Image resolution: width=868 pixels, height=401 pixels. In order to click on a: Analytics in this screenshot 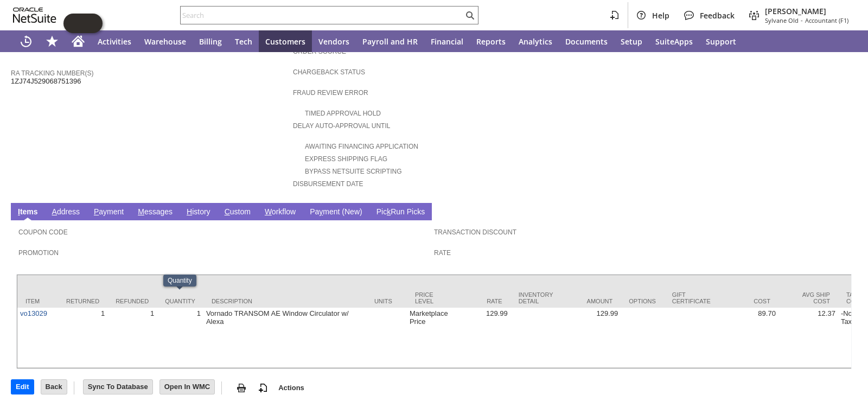, I will do `click(536, 41)`.